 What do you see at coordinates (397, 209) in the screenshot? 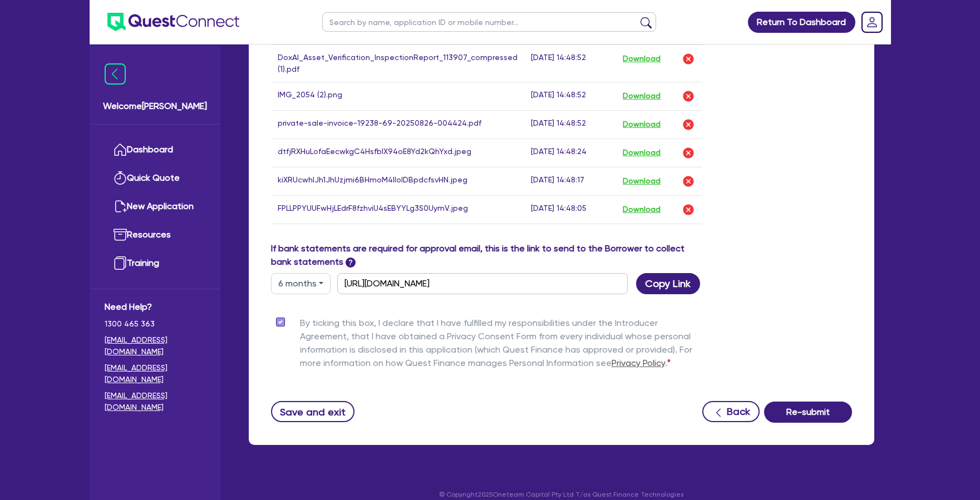
I see `td: FPLLPPYUUFwHjLEdrF8fzhviU4sEBYYLg3S0UymV.jpeg` at bounding box center [397, 209].